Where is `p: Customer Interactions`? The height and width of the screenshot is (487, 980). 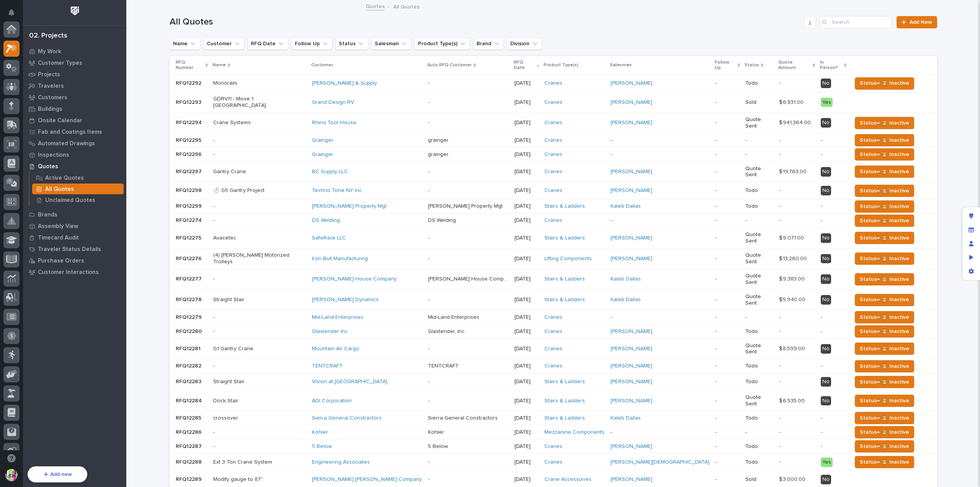 p: Customer Interactions is located at coordinates (68, 273).